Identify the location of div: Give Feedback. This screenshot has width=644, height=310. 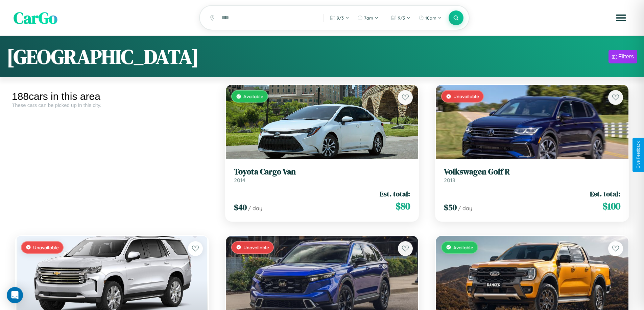
(638, 155).